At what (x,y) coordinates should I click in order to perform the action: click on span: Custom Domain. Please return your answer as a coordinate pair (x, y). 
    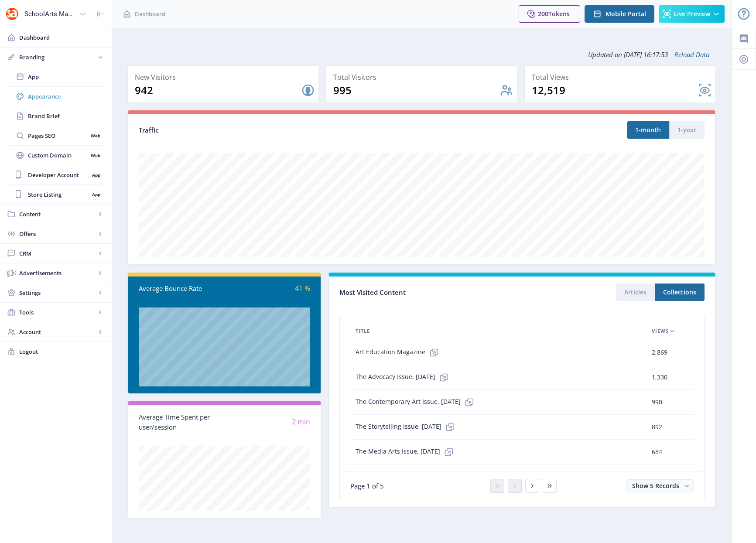
    Looking at the image, I should click on (58, 155).